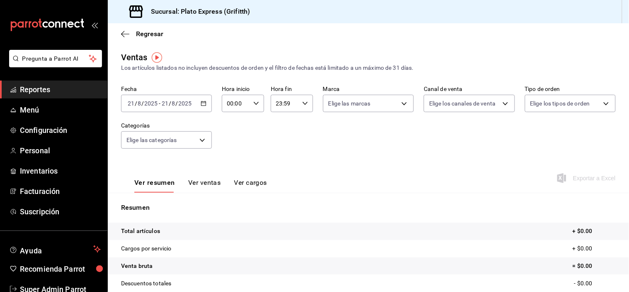 The height and width of the screenshot is (292, 629). What do you see at coordinates (54, 64) in the screenshot?
I see `a: Pregunta a Parrot AI` at bounding box center [54, 64].